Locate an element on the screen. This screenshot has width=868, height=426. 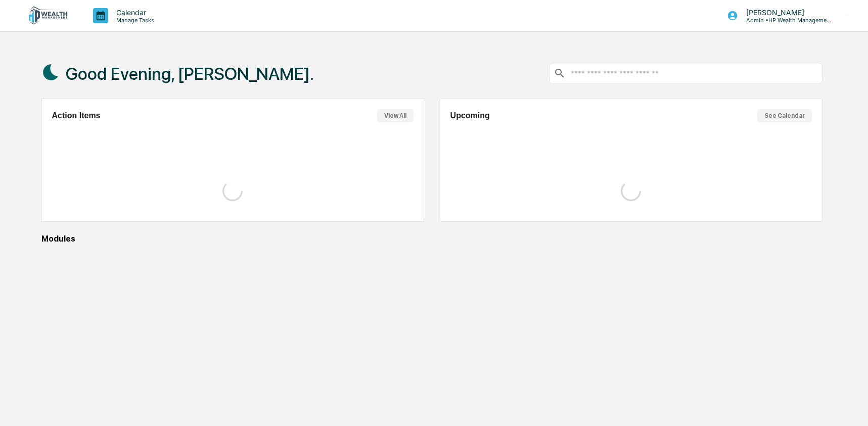
a: See Calendar is located at coordinates (784, 116).